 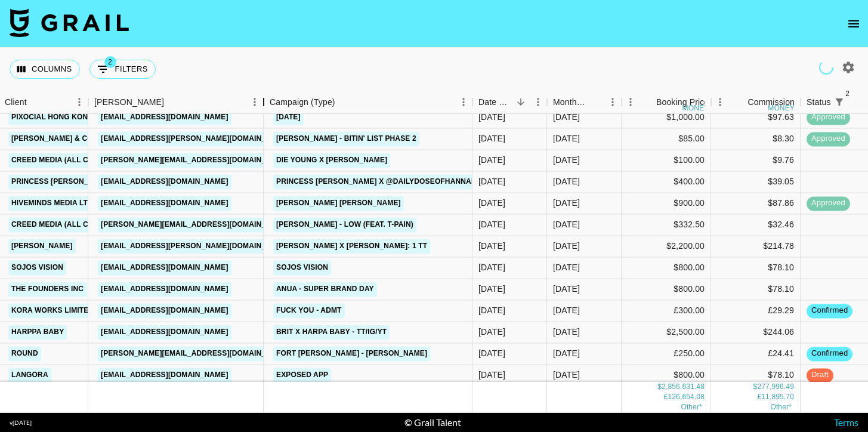 What do you see at coordinates (666, 160) in the screenshot?
I see `div: $100.00` at bounding box center [666, 160].